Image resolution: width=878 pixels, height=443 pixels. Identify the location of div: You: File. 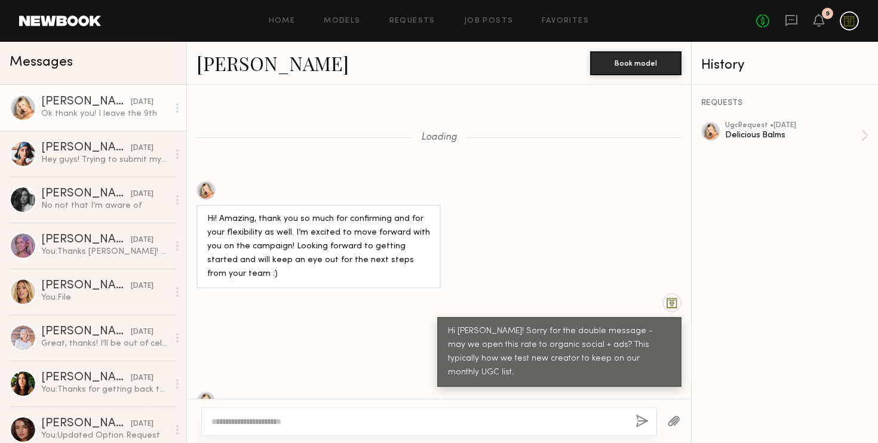
(104, 297).